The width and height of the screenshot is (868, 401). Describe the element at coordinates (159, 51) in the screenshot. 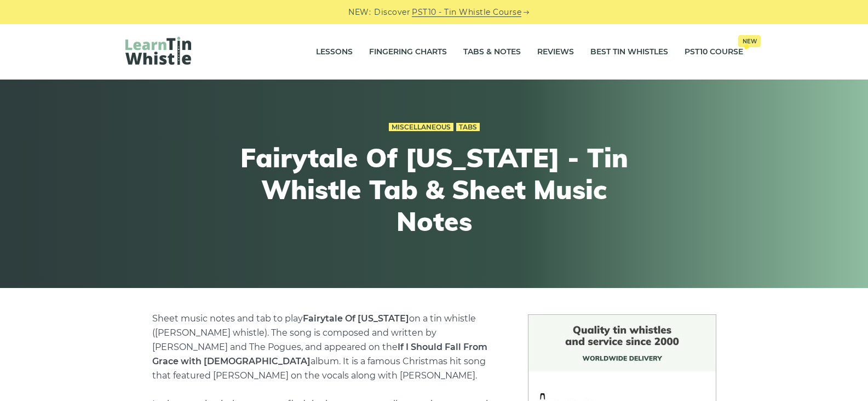

I see `img: LearnTinWhistle.com` at that location.